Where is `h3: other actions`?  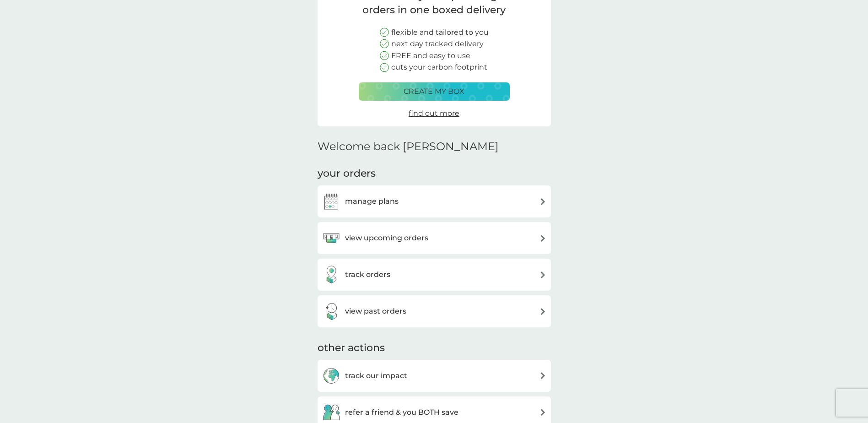
h3: other actions is located at coordinates (351, 348).